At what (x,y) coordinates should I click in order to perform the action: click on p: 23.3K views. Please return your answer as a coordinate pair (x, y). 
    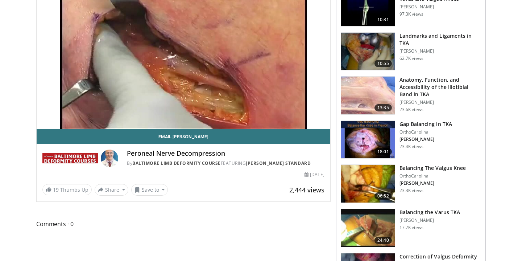
    Looking at the image, I should click on (411, 190).